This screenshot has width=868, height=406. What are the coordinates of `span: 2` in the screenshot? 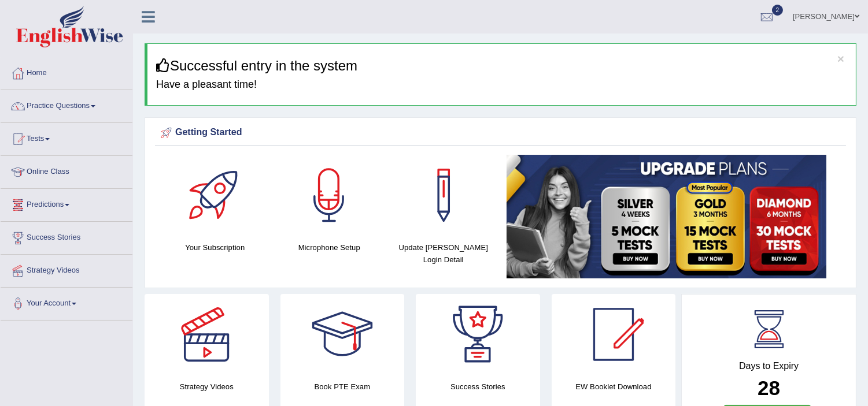 It's located at (778, 10).